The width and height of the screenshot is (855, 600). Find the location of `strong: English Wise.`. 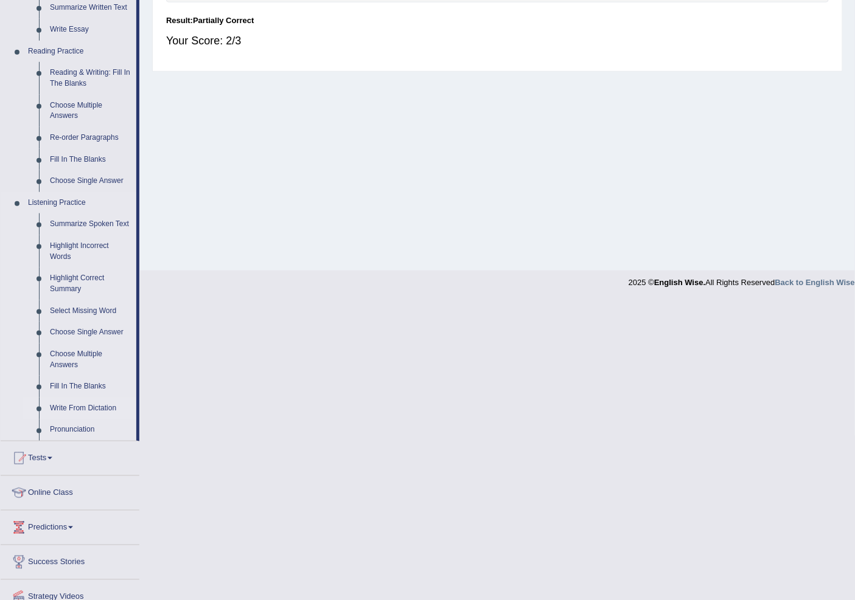

strong: English Wise. is located at coordinates (679, 282).